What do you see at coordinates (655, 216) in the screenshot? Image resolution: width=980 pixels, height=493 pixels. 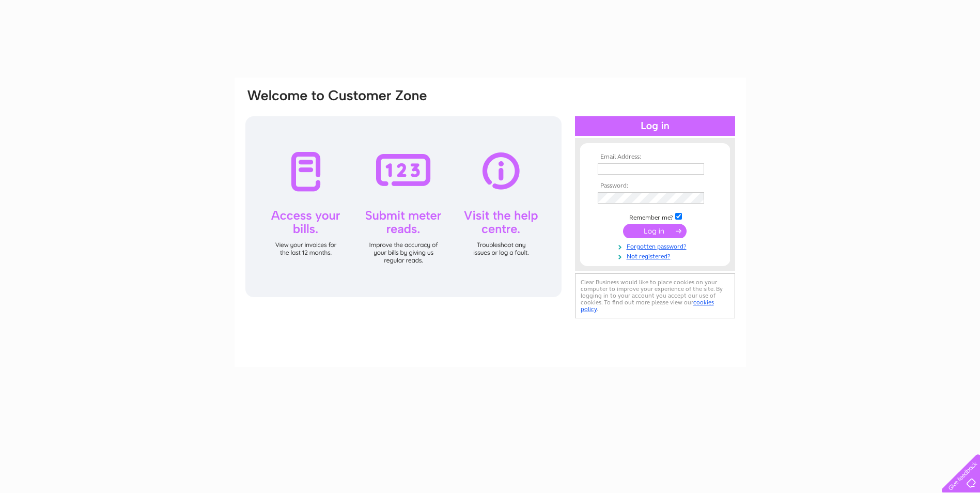 I see `td: Remember me?` at bounding box center [655, 216].